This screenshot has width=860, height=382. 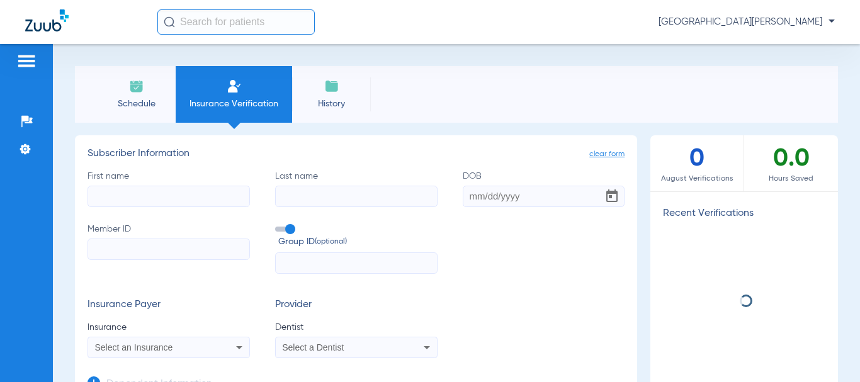 I want to click on input: DOBOpen calendar, so click(x=544, y=196).